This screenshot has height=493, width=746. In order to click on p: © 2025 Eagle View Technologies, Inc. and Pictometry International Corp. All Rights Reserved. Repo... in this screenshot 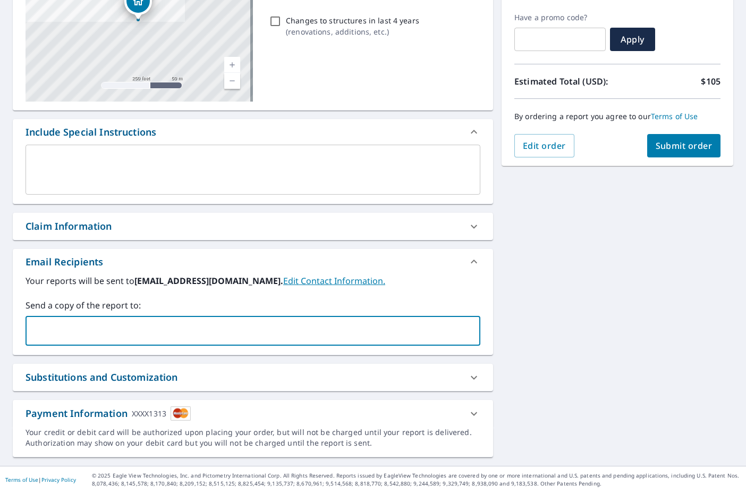, I will do `click(416, 479)`.